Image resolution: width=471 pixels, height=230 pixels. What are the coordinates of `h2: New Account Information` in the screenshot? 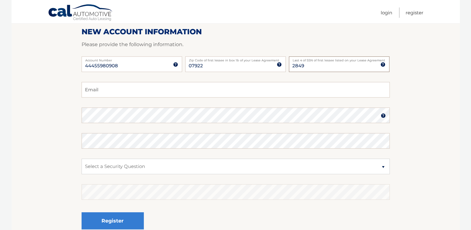 It's located at (235, 32).